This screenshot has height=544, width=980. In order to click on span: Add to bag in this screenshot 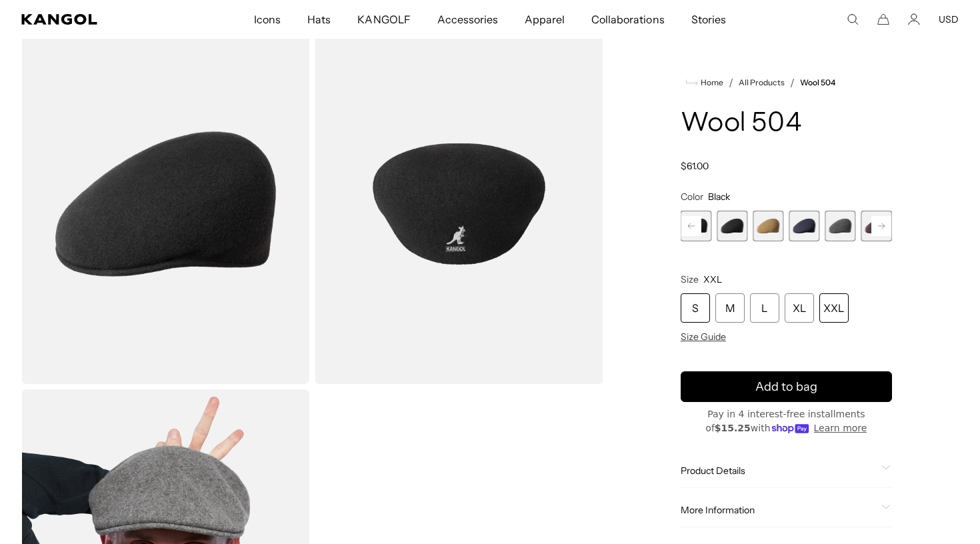, I will do `click(786, 386)`.